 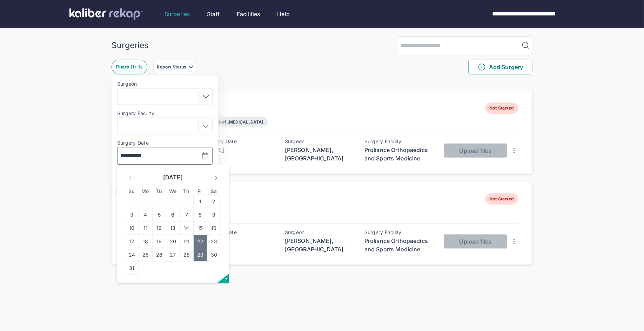 What do you see at coordinates (106, 14) in the screenshot?
I see `img: kaliber labs logo` at bounding box center [106, 14].